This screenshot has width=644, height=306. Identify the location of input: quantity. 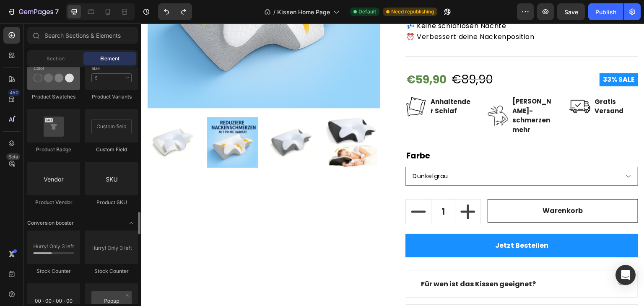
(302, 188).